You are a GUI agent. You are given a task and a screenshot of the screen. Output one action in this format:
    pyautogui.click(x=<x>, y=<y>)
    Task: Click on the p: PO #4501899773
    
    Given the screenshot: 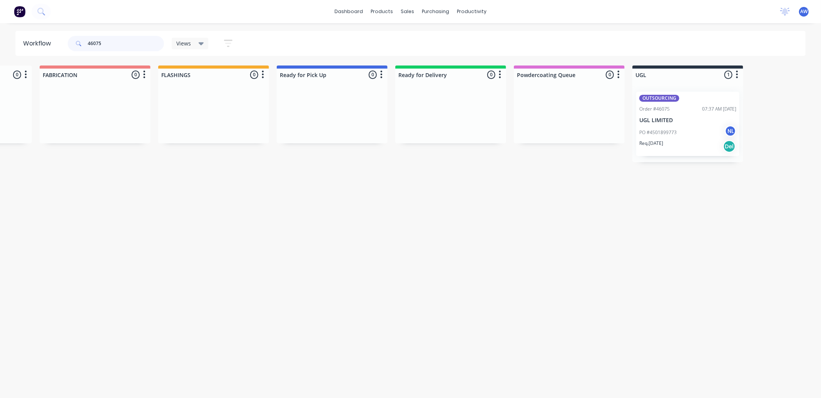 What is the action you would take?
    pyautogui.click(x=658, y=132)
    